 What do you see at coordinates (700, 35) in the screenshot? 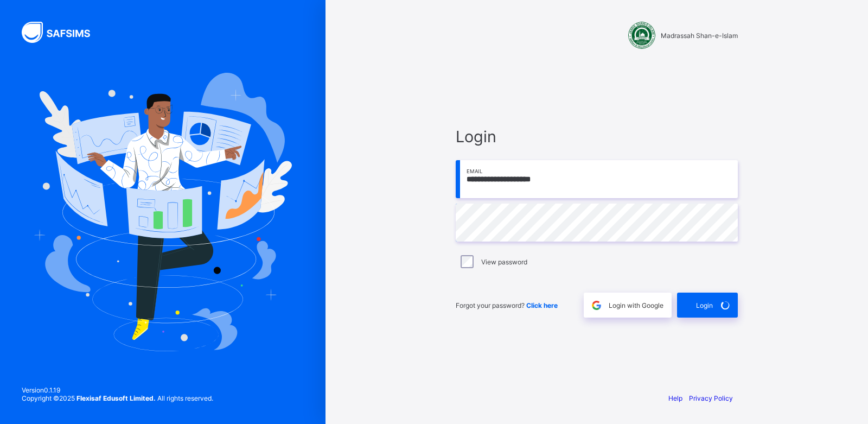
I see `span: Madrassah Shan-e-Islam` at bounding box center [700, 35].